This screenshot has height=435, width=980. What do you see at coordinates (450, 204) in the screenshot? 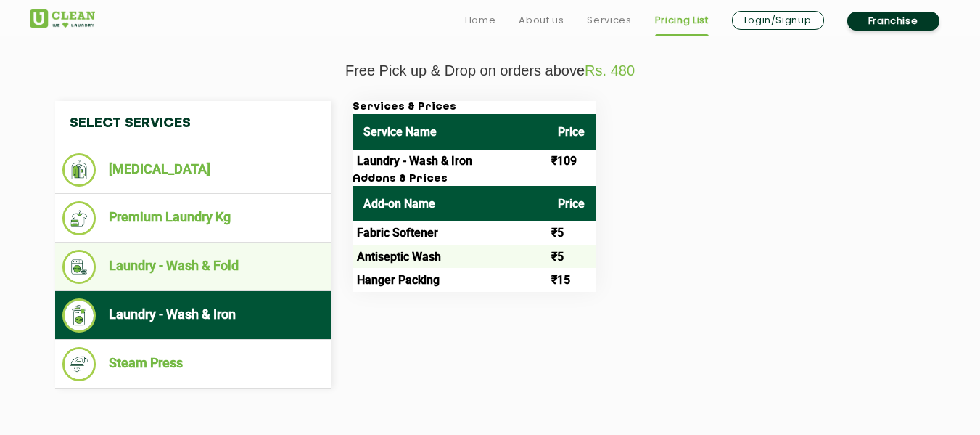
I see `th: Add-on Name` at bounding box center [450, 204].